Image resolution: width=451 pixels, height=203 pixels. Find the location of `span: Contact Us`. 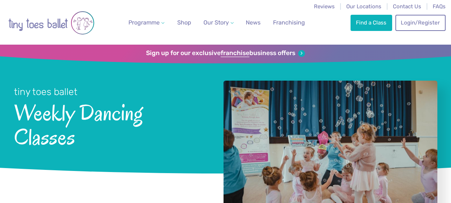

span: Contact Us is located at coordinates (407, 6).